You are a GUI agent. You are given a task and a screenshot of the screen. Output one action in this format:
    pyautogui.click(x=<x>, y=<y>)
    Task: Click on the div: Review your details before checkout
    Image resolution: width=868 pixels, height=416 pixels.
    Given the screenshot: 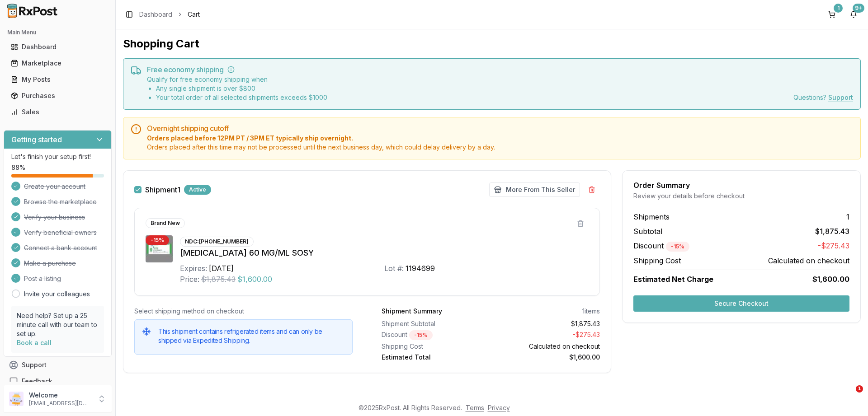 What is the action you would take?
    pyautogui.click(x=742, y=196)
    